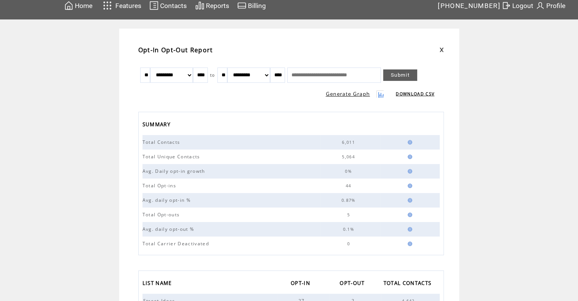 The height and width of the screenshot is (301, 578). Describe the element at coordinates (556, 6) in the screenshot. I see `span: Profile` at that location.